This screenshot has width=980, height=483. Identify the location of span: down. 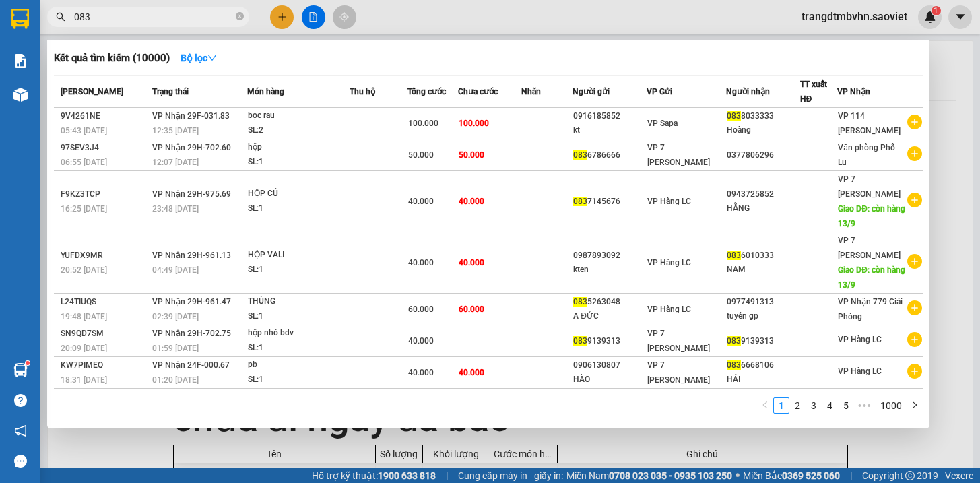
(212, 58).